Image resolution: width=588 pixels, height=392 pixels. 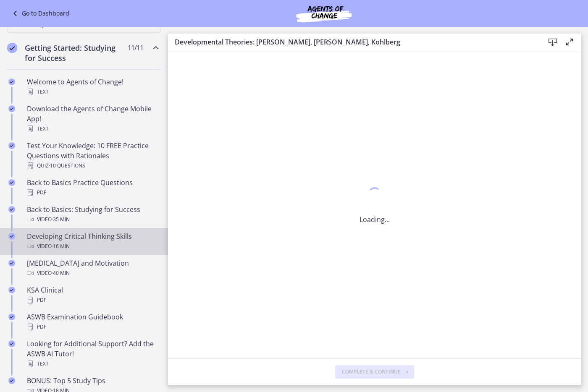 What do you see at coordinates (93, 354) in the screenshot?
I see `div: Looking for Additional Support? Add the ASWB AI Tutor!` at bounding box center [93, 354].